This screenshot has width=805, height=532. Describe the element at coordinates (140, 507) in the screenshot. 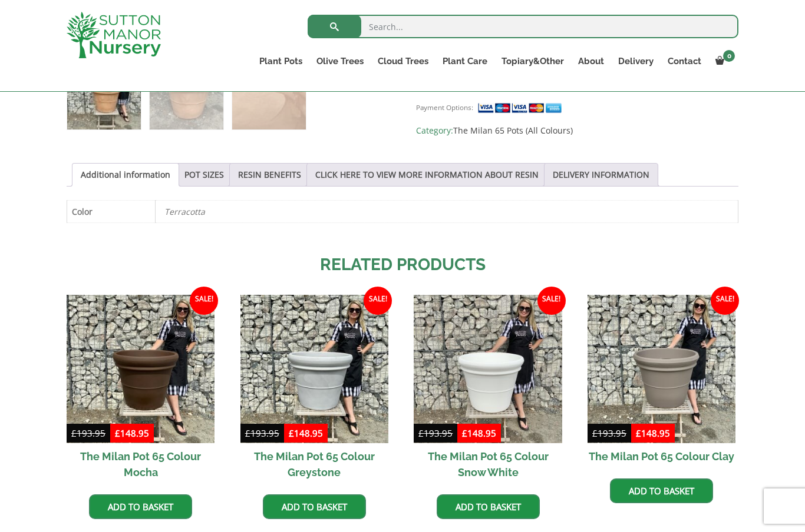

I see `a: Add to basket: “The Milan Pot 65 Colour Mocha”` at that location.